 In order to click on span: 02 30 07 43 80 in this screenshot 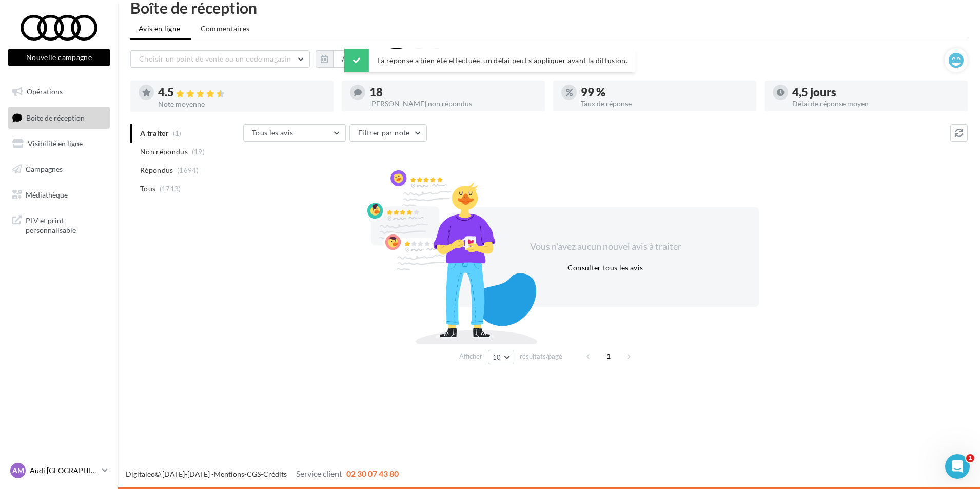, I will do `click(373, 473)`.